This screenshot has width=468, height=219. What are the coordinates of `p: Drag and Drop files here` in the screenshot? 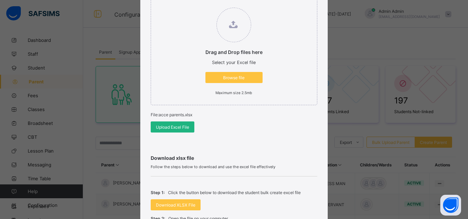 It's located at (234, 52).